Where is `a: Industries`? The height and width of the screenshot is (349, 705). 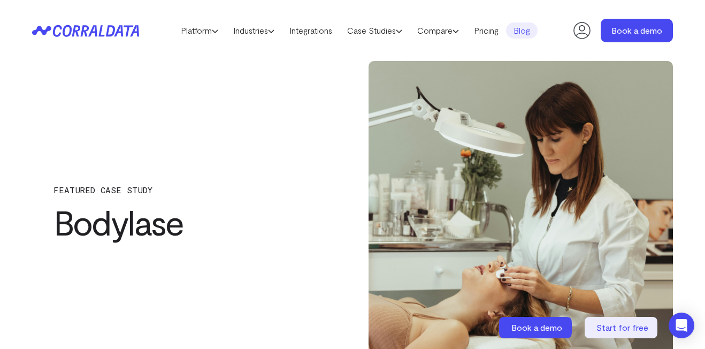 a: Industries is located at coordinates (254, 30).